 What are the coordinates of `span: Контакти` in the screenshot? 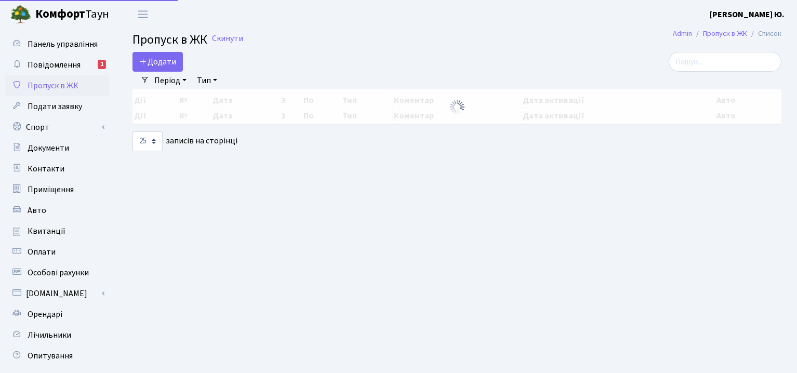 It's located at (46, 169).